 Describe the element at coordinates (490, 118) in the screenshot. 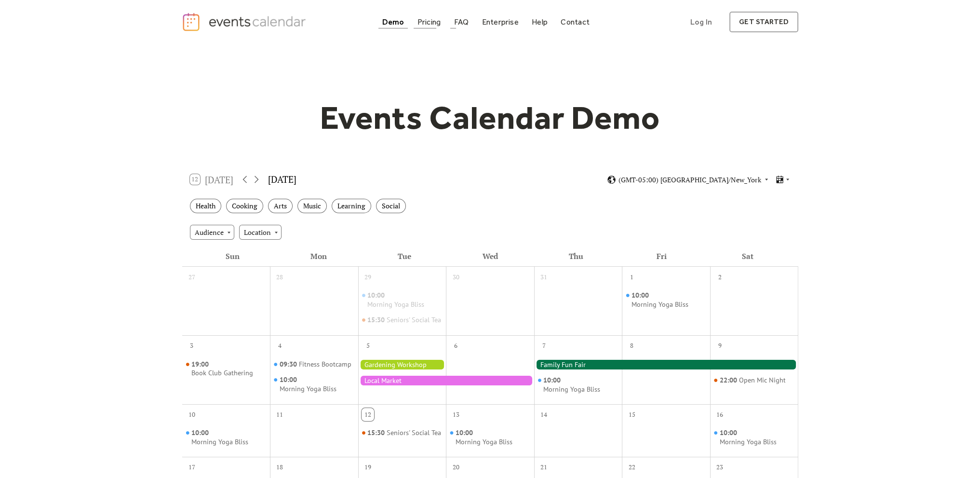

I see `h1: Events Calendar Demo` at that location.